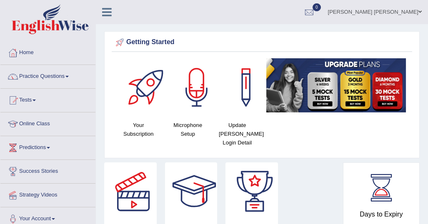 Image resolution: width=428 pixels, height=224 pixels. Describe the element at coordinates (138, 129) in the screenshot. I see `h4: Your Subscription` at that location.